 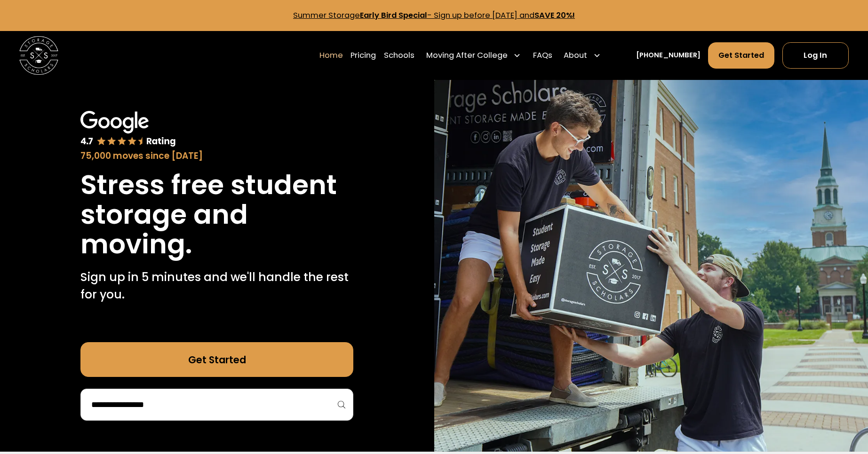 I want to click on a: Log In, so click(x=815, y=55).